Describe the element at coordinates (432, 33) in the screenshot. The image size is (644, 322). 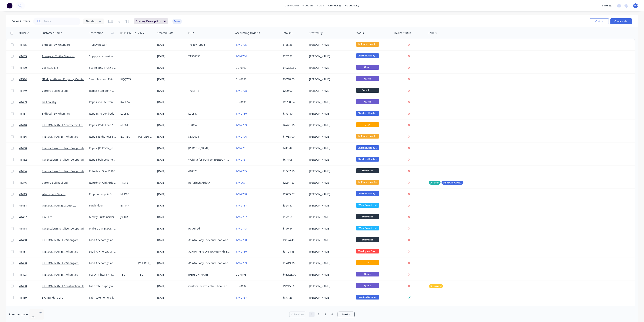
I see `div: Labels` at that location.